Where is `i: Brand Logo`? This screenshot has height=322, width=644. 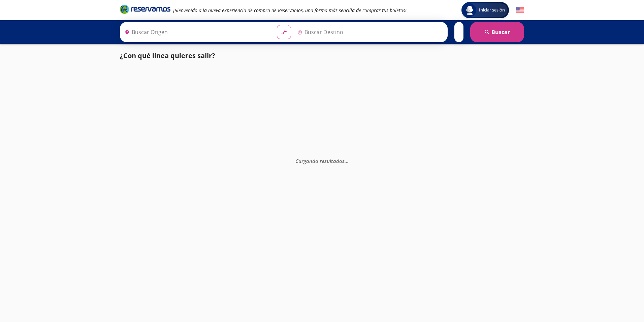
i: Brand Logo is located at coordinates (145, 9).